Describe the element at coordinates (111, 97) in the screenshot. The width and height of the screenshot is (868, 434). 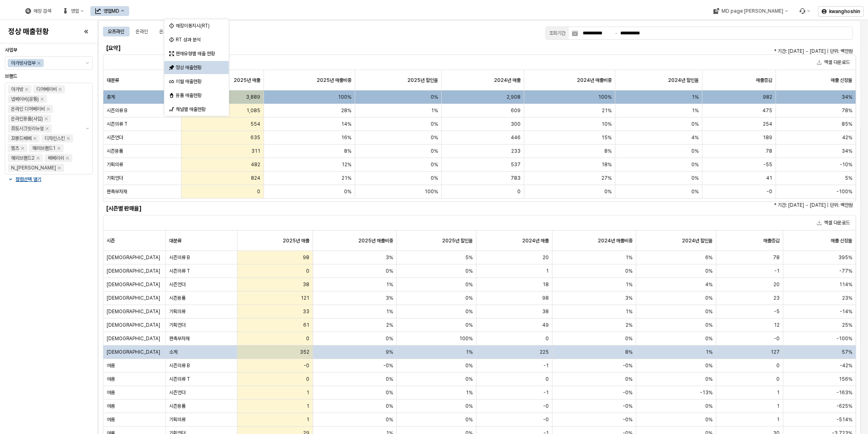
I see `span: 총계` at that location.